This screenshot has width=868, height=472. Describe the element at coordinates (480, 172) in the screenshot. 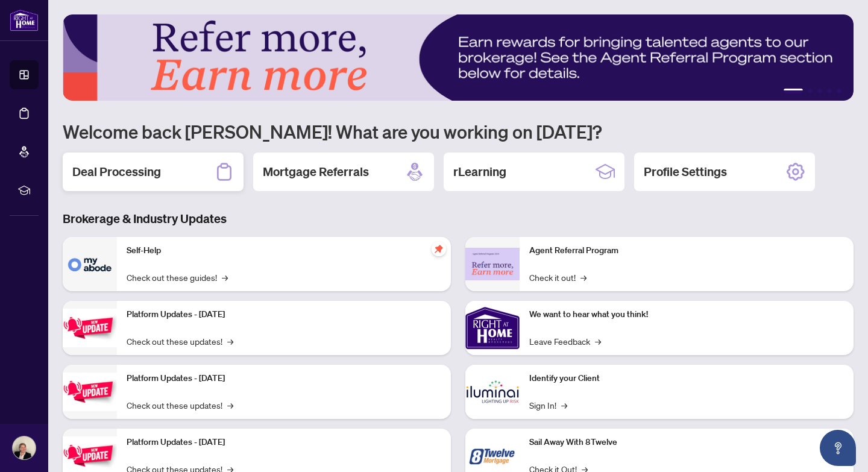

I see `h2: rLearning` at that location.